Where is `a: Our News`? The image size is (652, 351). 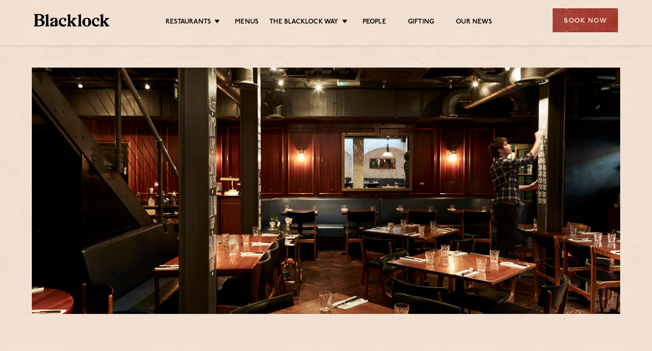 a: Our News is located at coordinates (474, 23).